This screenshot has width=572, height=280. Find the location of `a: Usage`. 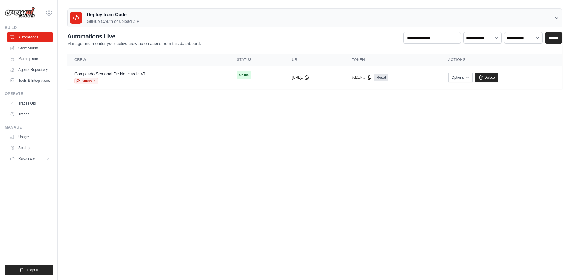

a: Usage is located at coordinates (30, 137).